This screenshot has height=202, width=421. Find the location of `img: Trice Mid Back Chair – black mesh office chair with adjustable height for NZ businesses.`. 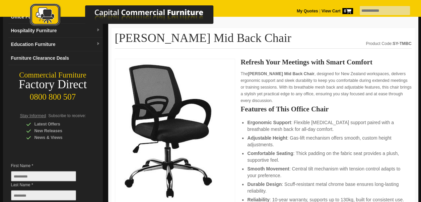

img: Trice Mid Back Chair – black mesh office chair with adjustable height for NZ businesses. is located at coordinates (169, 130).